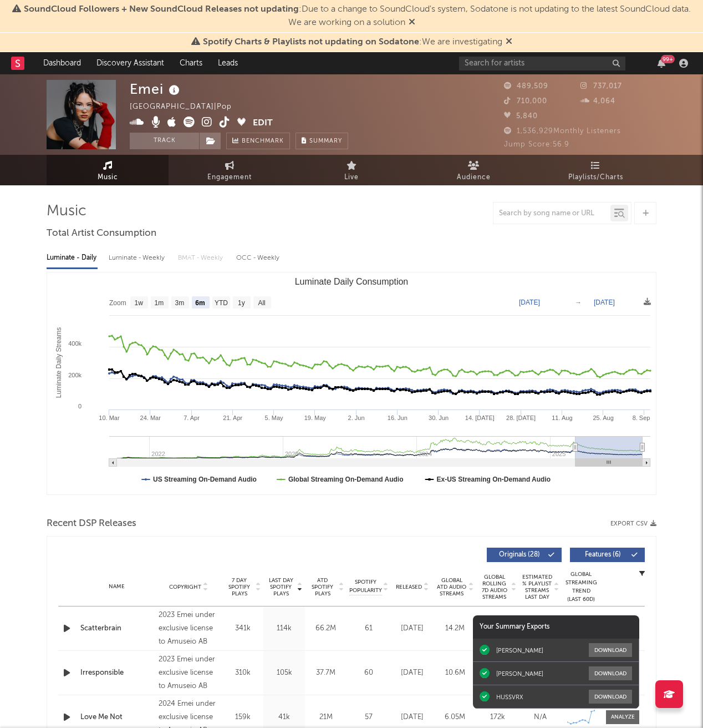 The height and width of the screenshot is (728, 703). Describe the element at coordinates (221, 303) in the screenshot. I see `text: YTD` at that location.